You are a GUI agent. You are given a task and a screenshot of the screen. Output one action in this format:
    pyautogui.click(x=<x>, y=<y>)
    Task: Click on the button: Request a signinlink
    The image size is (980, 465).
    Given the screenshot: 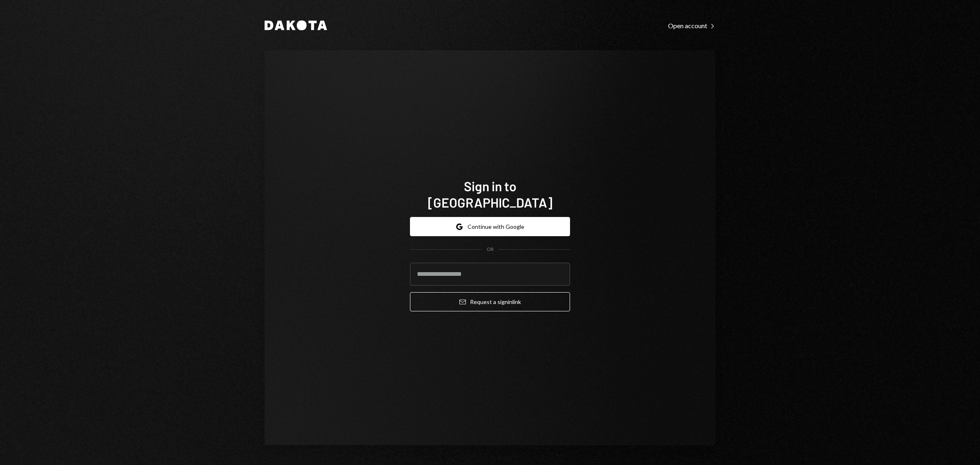 What is the action you would take?
    pyautogui.click(x=490, y=301)
    